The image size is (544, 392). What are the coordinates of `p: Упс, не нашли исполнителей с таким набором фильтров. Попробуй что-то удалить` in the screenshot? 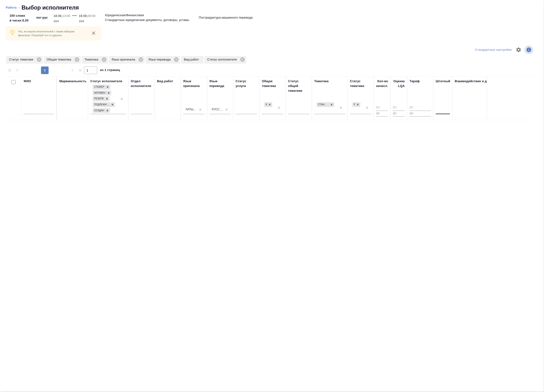 It's located at (52, 33).